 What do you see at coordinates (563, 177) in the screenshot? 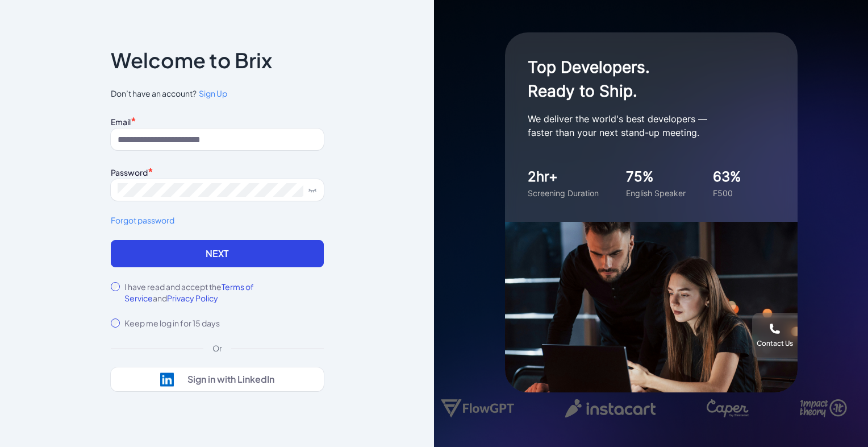
I see `div: 2hr+` at bounding box center [563, 177].